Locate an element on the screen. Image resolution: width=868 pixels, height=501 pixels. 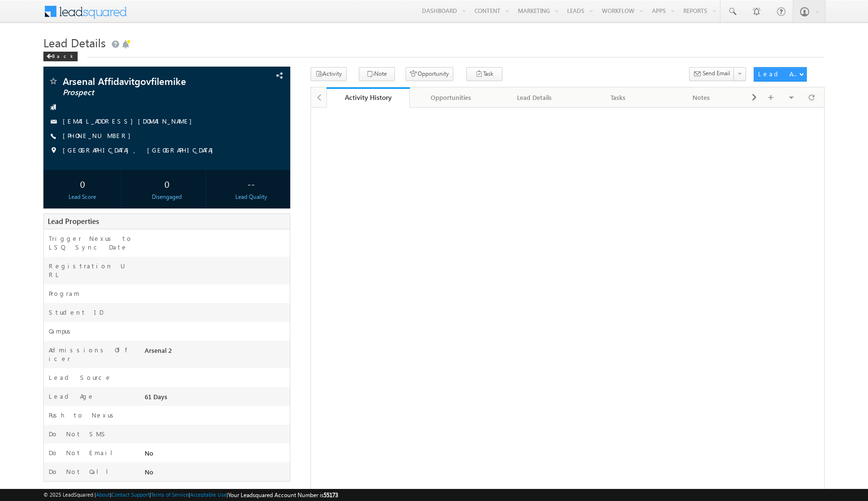
div: Tasks is located at coordinates (618, 98).